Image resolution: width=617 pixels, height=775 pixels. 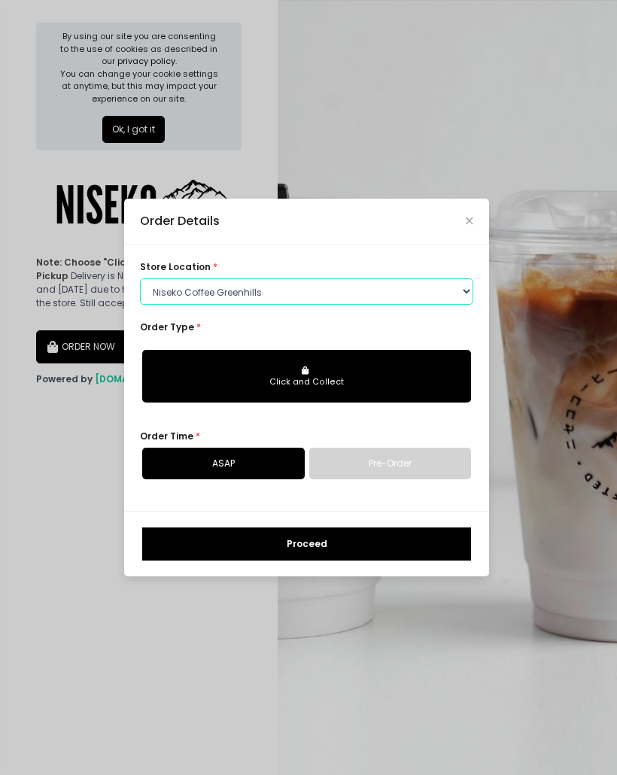 I want to click on div: Order Details, so click(x=180, y=221).